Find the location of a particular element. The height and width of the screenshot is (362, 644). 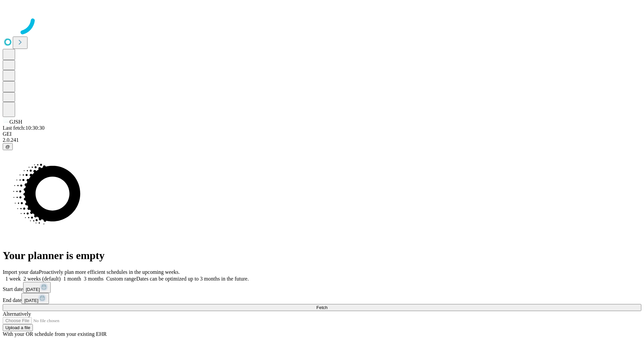

span: 2 weeks (default) is located at coordinates (42, 278).